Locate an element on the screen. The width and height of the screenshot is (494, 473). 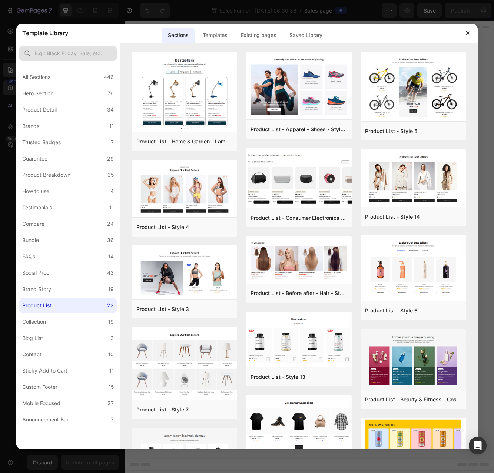
div: Announcement Bar is located at coordinates (45, 419).